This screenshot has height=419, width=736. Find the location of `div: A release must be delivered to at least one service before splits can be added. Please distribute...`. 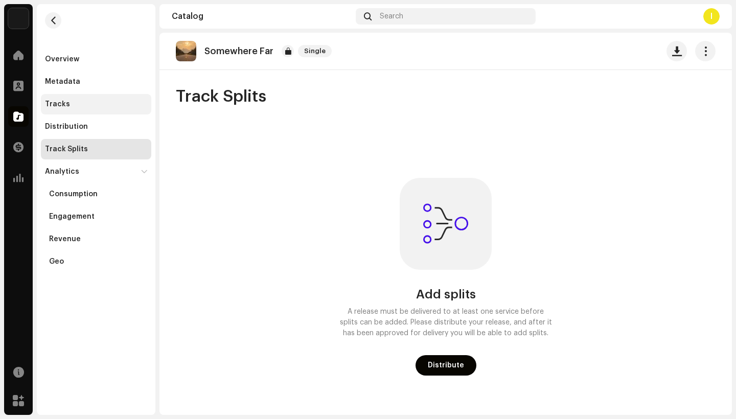

div: A release must be delivered to at least one service before splits can be added. Please distribute... is located at coordinates (446, 323).